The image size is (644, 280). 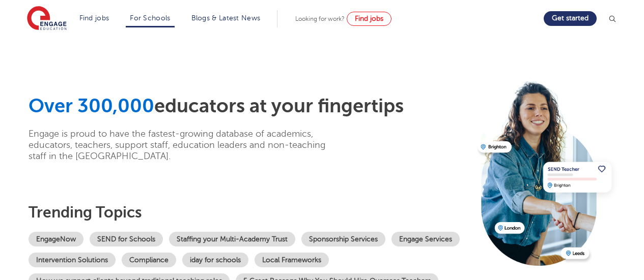 What do you see at coordinates (126, 239) in the screenshot?
I see `a: SEND for Schools` at bounding box center [126, 239].